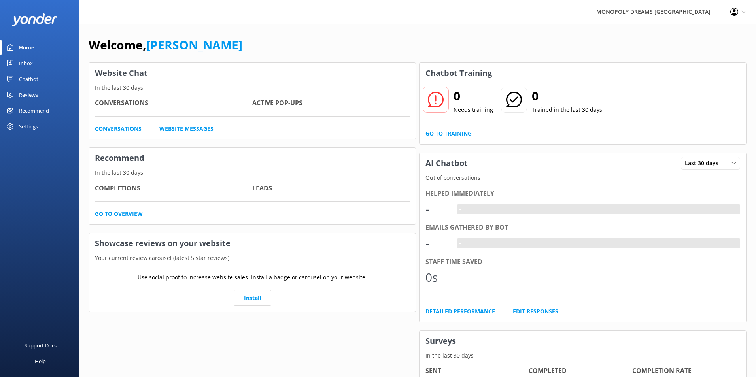 This screenshot has height=377, width=756. I want to click on div: Help, so click(40, 361).